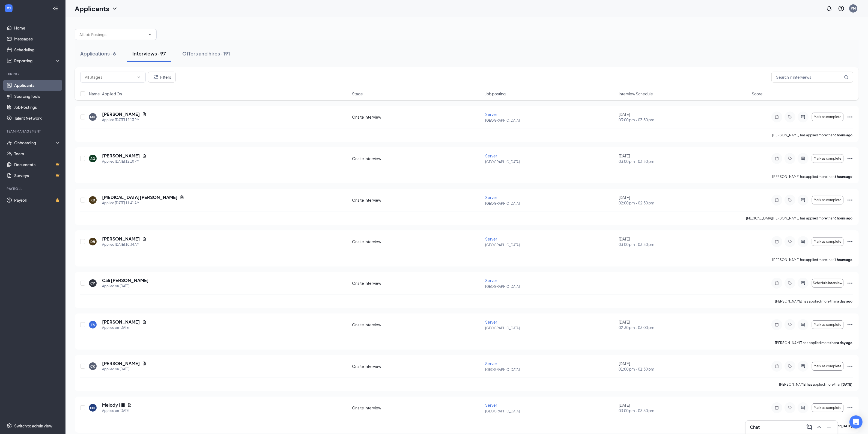 The width and height of the screenshot is (868, 434). What do you see at coordinates (33, 188) in the screenshot?
I see `div: Payroll` at bounding box center [33, 188].